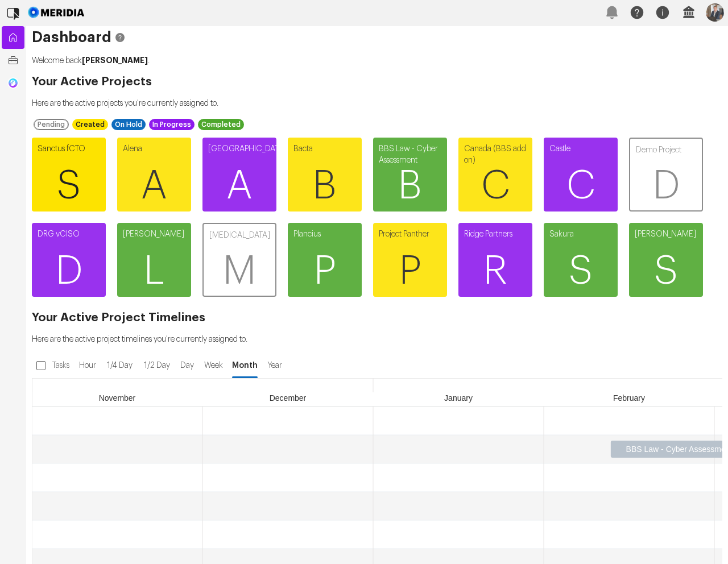  What do you see at coordinates (377, 38) in the screenshot?
I see `h1: Dashboard` at bounding box center [377, 38].